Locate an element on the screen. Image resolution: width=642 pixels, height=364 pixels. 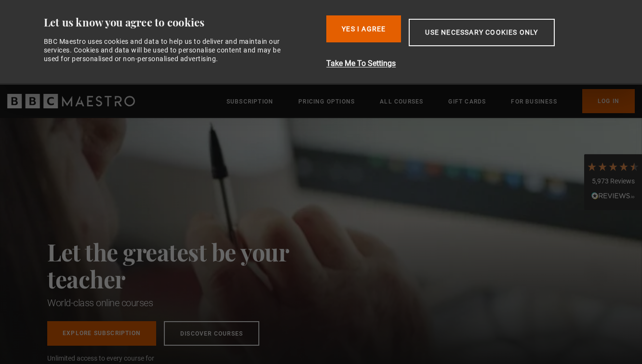
h1: World-class online courses is located at coordinates (189, 303).